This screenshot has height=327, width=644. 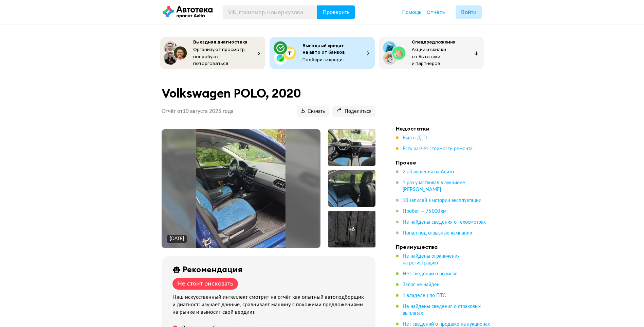 I want to click on span: Спецпредложения, so click(x=434, y=42).